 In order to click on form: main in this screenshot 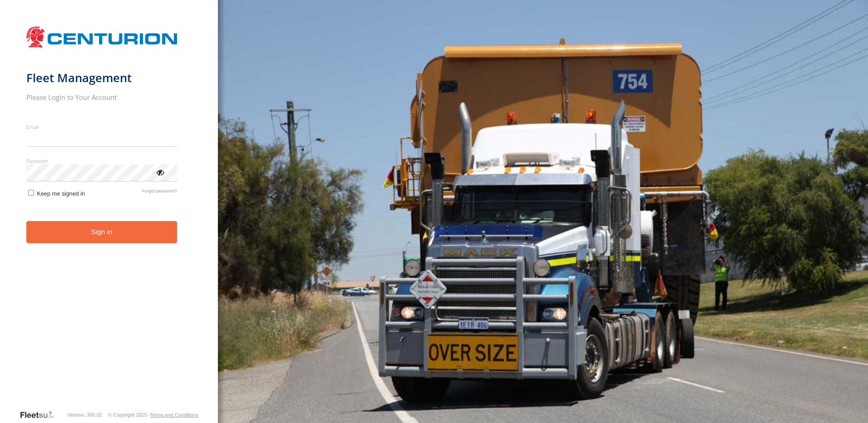, I will do `click(109, 216)`.